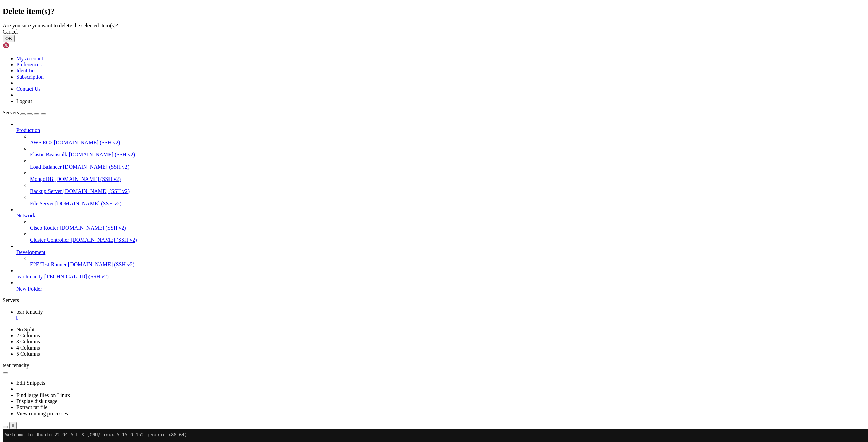  Describe the element at coordinates (434, 11) in the screenshot. I see `h2: Delete item(s)?` at that location.